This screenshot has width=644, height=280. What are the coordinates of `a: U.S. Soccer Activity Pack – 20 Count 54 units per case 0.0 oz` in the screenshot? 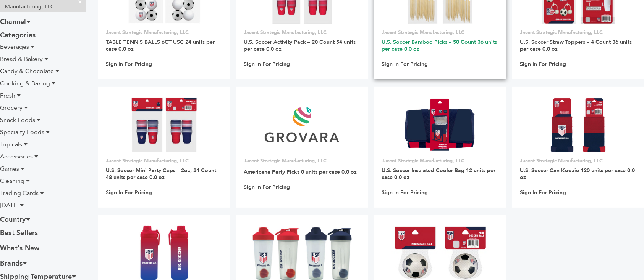 It's located at (299, 46).